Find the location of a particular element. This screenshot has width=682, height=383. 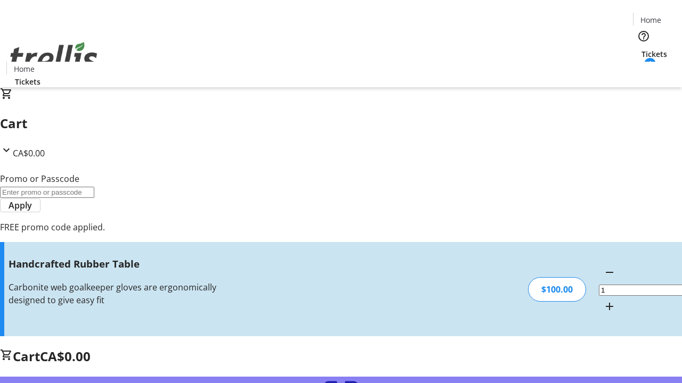

img: Orient E2E Organization A7xwv2QK2t's Logo is located at coordinates (54, 57).